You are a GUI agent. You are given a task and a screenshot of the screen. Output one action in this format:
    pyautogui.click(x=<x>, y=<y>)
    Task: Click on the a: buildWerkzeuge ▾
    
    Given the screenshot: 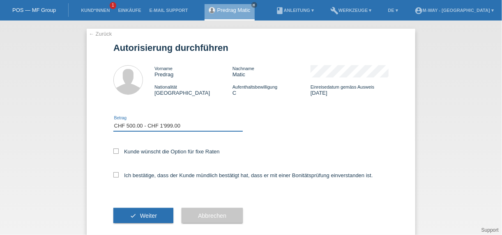 What is the action you would take?
    pyautogui.click(x=351, y=10)
    